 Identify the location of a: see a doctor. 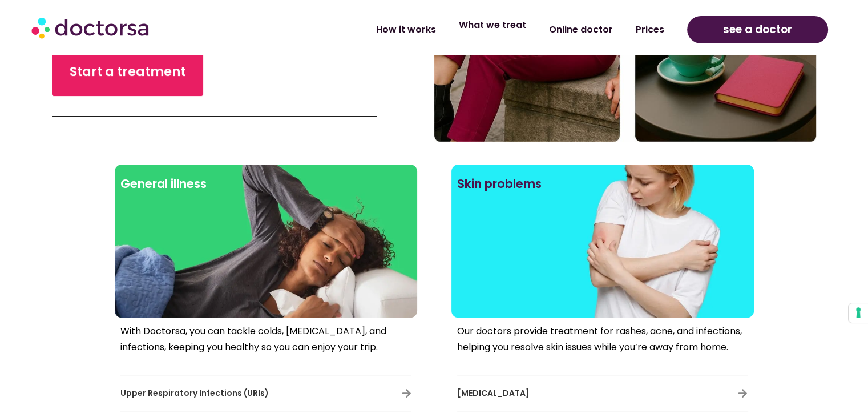
(758, 30).